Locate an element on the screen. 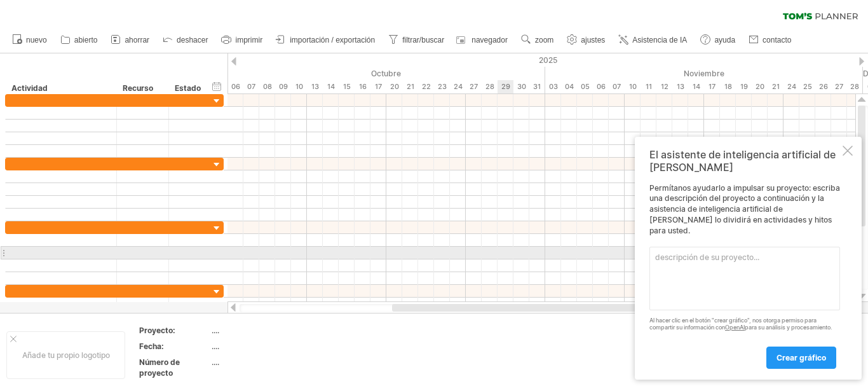  a: zoom is located at coordinates (538, 40).